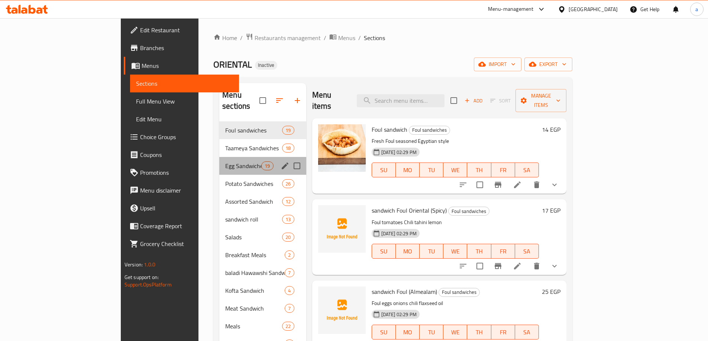 The height and width of the screenshot is (341, 708). I want to click on span: Select to update, so click(480, 266).